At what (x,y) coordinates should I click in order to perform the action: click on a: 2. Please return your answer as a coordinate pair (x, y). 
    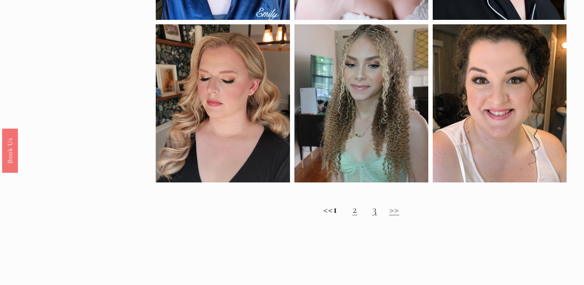
    Looking at the image, I should click on (355, 209).